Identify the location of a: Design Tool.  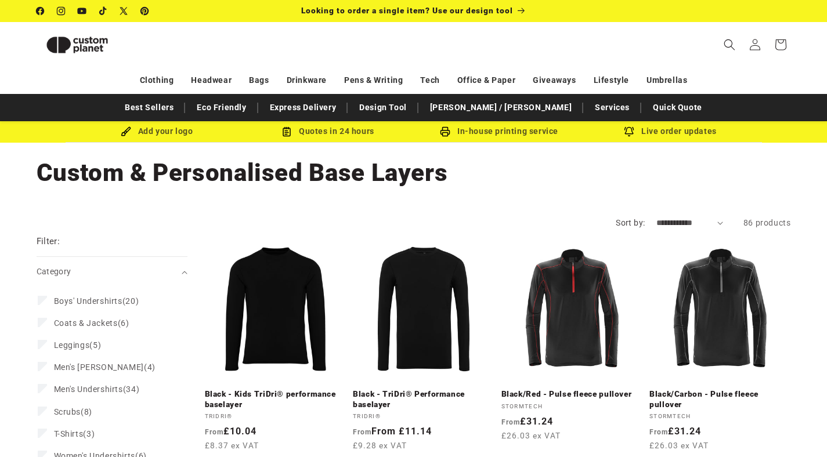
(383, 107).